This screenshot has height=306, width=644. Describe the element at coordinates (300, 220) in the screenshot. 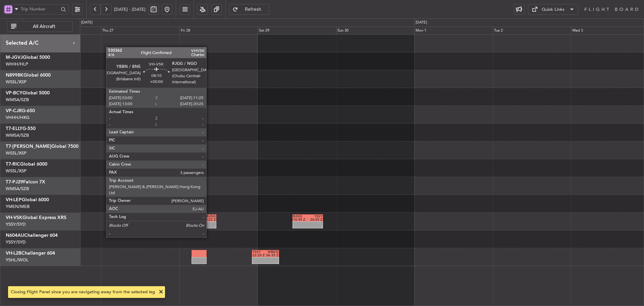

I see `div: 10:45 Z` at that location.